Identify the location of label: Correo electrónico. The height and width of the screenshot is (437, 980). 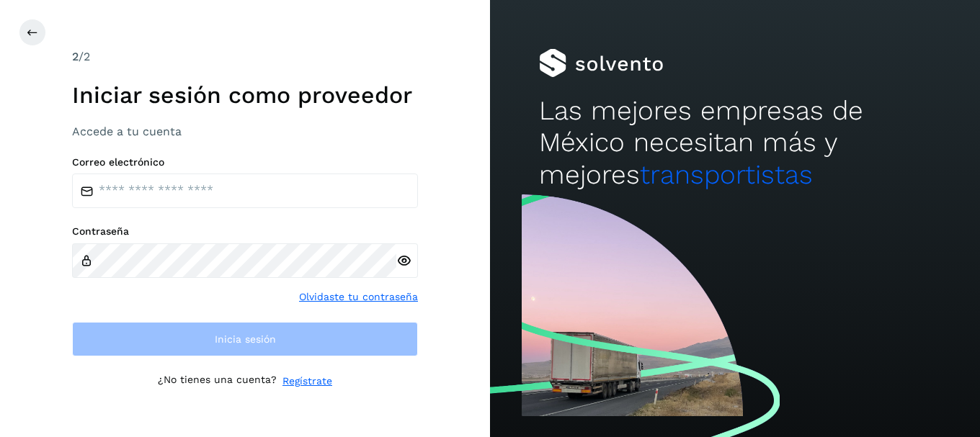
(245, 162).